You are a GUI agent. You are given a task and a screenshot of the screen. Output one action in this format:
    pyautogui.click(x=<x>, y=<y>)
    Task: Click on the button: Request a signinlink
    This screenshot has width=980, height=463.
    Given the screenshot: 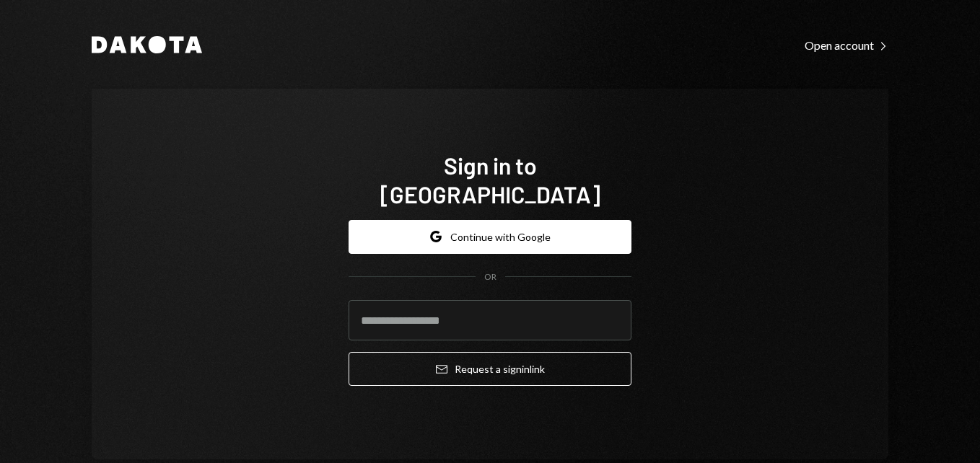 What is the action you would take?
    pyautogui.click(x=490, y=369)
    